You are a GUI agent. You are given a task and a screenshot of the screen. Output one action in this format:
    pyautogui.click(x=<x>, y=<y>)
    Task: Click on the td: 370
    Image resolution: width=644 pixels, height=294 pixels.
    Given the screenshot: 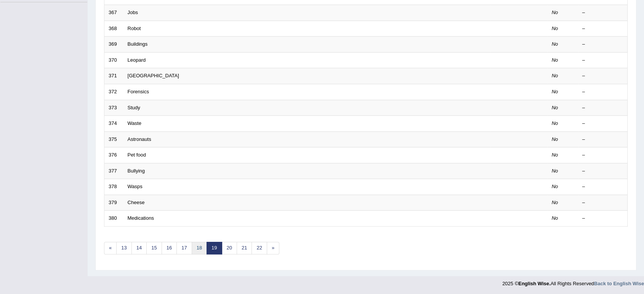 What is the action you would take?
    pyautogui.click(x=114, y=61)
    